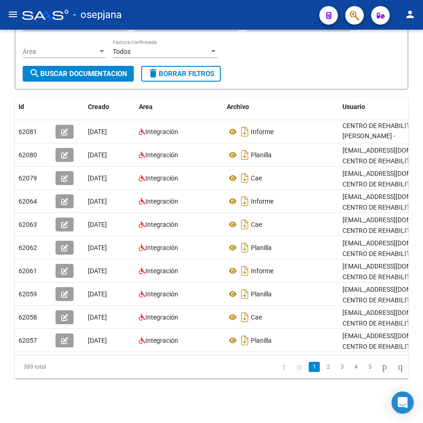 The image size is (423, 423). I want to click on span: 62079, so click(28, 178).